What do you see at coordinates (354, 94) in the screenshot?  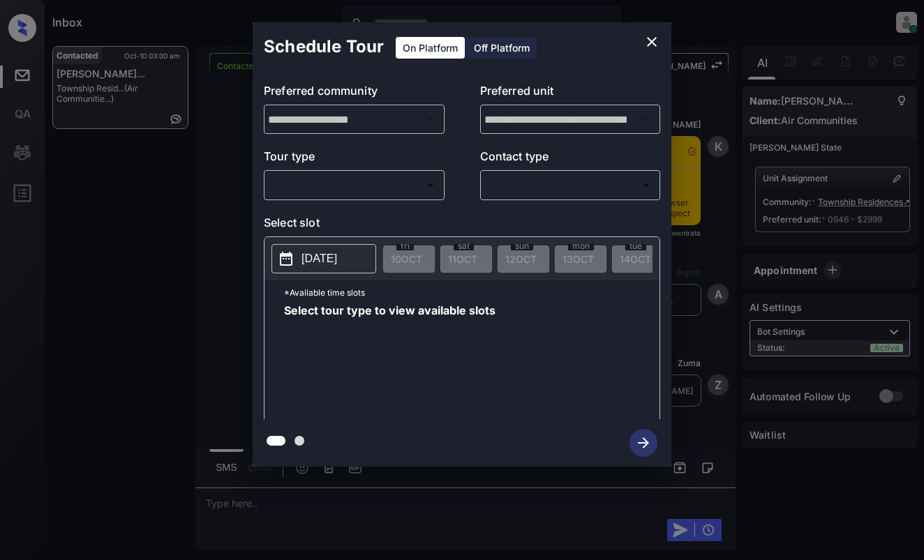 I see `p: Preferred community` at bounding box center [354, 94].